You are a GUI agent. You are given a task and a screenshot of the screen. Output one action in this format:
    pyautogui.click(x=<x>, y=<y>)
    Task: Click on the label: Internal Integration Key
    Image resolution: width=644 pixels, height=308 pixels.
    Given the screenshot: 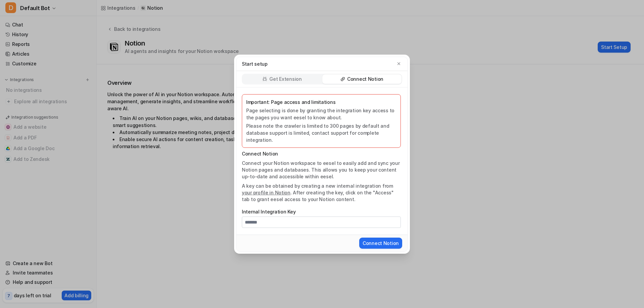 What is the action you would take?
    pyautogui.click(x=321, y=212)
    